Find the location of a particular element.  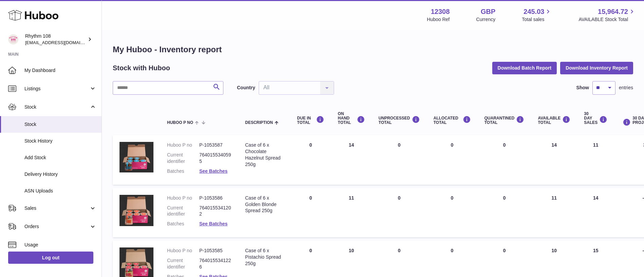

span: AVAILABLE Stock Total is located at coordinates (607, 19).